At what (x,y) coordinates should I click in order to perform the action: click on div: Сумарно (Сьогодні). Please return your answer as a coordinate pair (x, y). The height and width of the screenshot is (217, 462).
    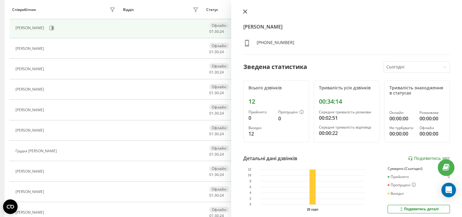
    Looking at the image, I should click on (418, 169).